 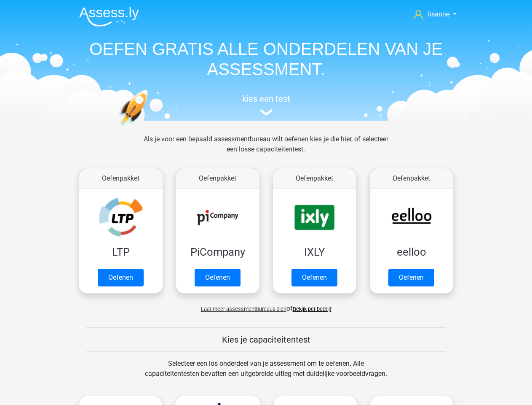 What do you see at coordinates (150, 128) in the screenshot?
I see `img: oefenen` at bounding box center [150, 128].